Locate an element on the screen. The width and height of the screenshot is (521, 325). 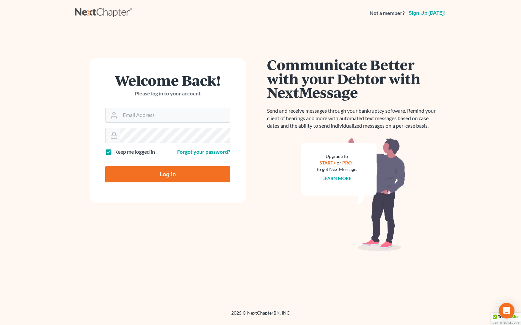
div: Upgrade to is located at coordinates (337, 156).